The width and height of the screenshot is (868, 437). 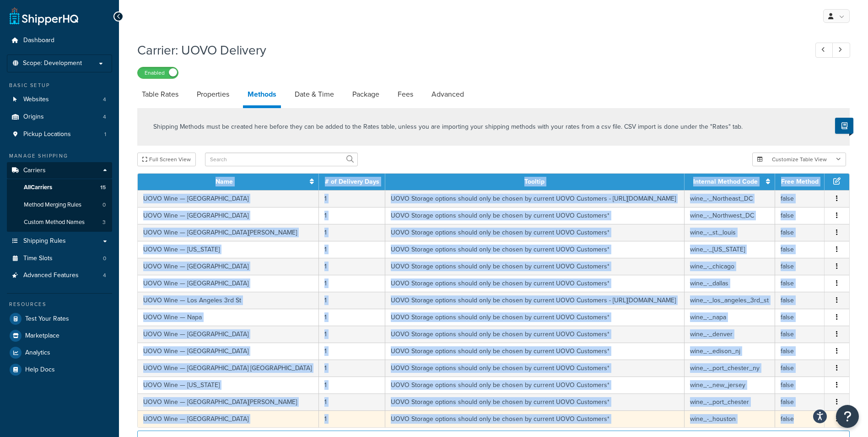 I want to click on span: Shipping Rules, so click(x=44, y=241).